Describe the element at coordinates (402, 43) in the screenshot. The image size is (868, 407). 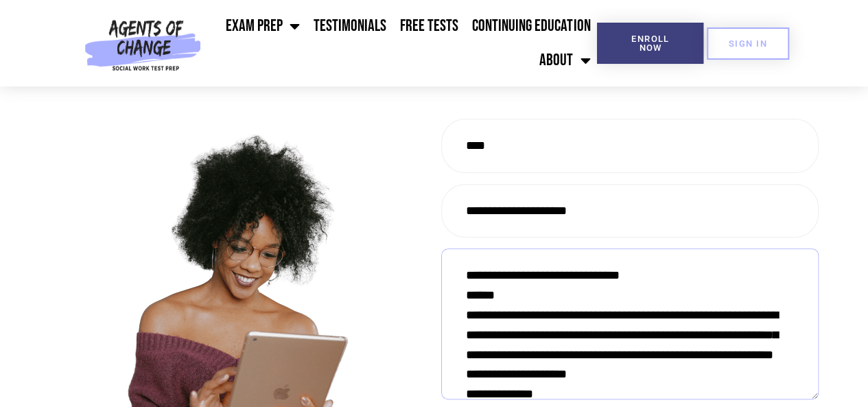
I see `nav: Menu` at that location.